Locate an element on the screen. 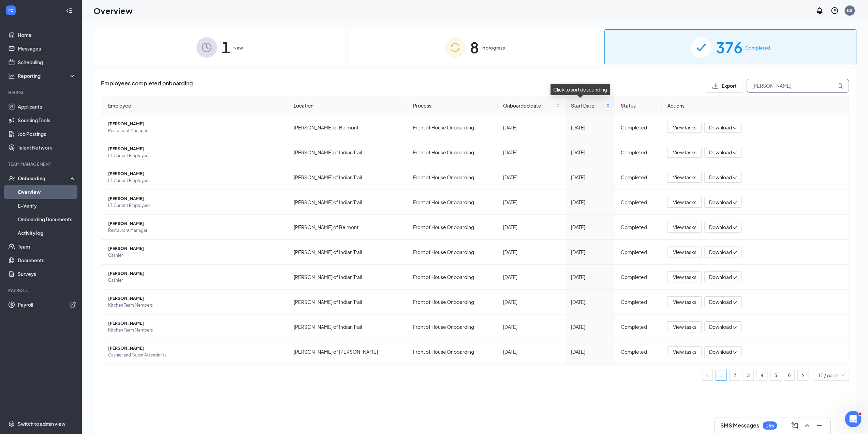 Image resolution: width=868 pixels, height=434 pixels. a: 4 is located at coordinates (762, 375).